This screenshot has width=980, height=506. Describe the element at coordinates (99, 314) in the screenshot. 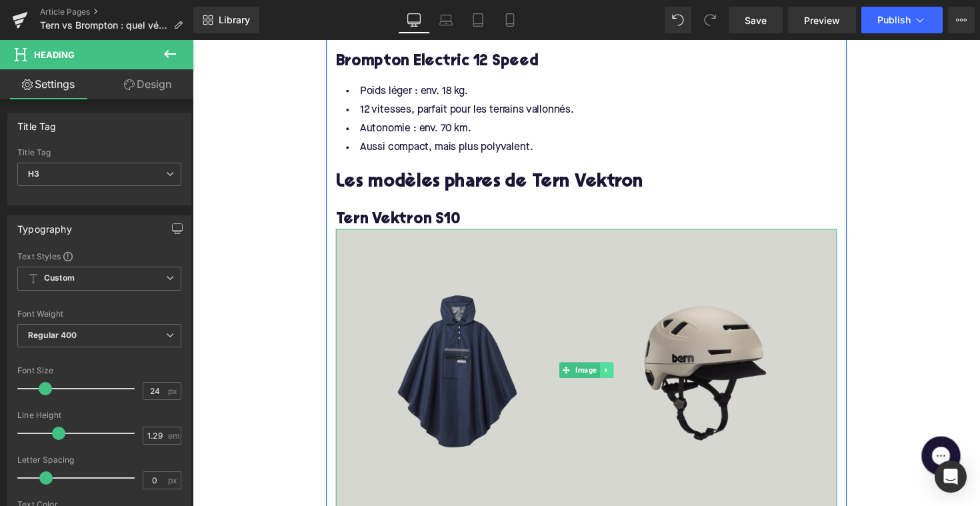

I see `div: Font Weight` at that location.